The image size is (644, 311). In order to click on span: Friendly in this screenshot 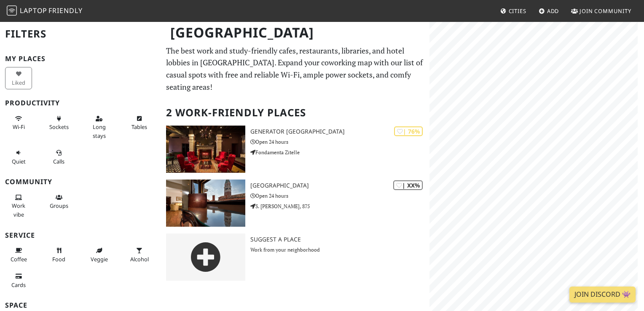, I will do `click(65, 11)`.